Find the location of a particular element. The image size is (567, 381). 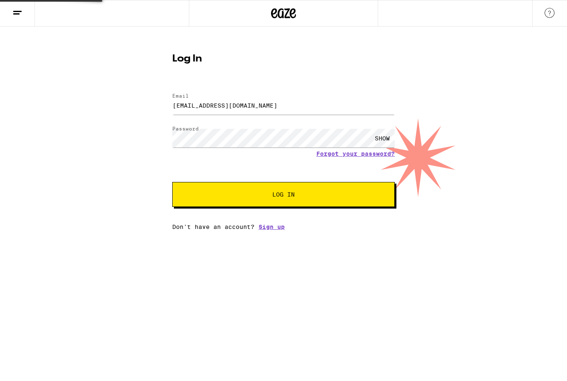

label: Email is located at coordinates (181, 95).